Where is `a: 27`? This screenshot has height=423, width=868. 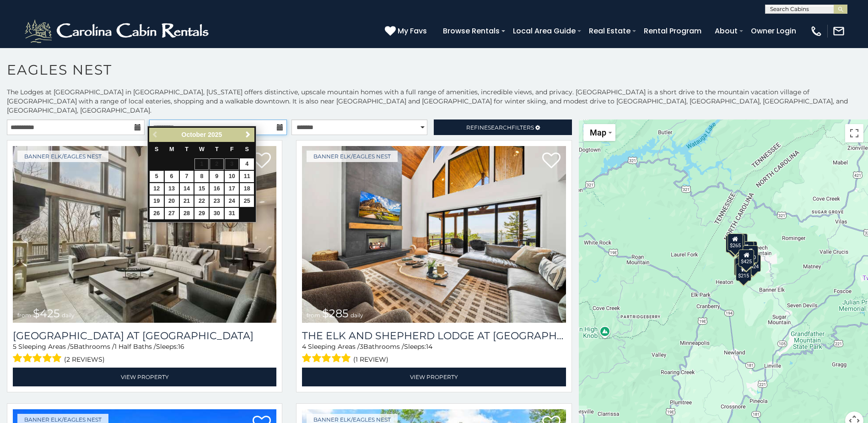
a: 27 is located at coordinates (172, 213).